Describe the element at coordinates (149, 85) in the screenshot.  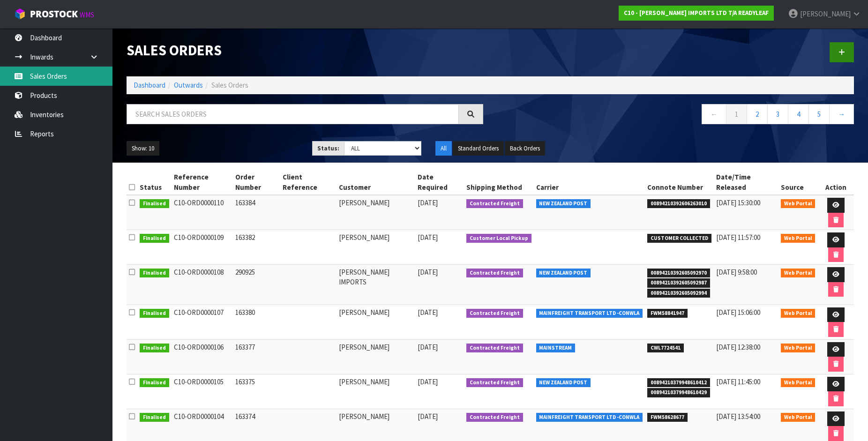
I see `a: Dashboard` at that location.